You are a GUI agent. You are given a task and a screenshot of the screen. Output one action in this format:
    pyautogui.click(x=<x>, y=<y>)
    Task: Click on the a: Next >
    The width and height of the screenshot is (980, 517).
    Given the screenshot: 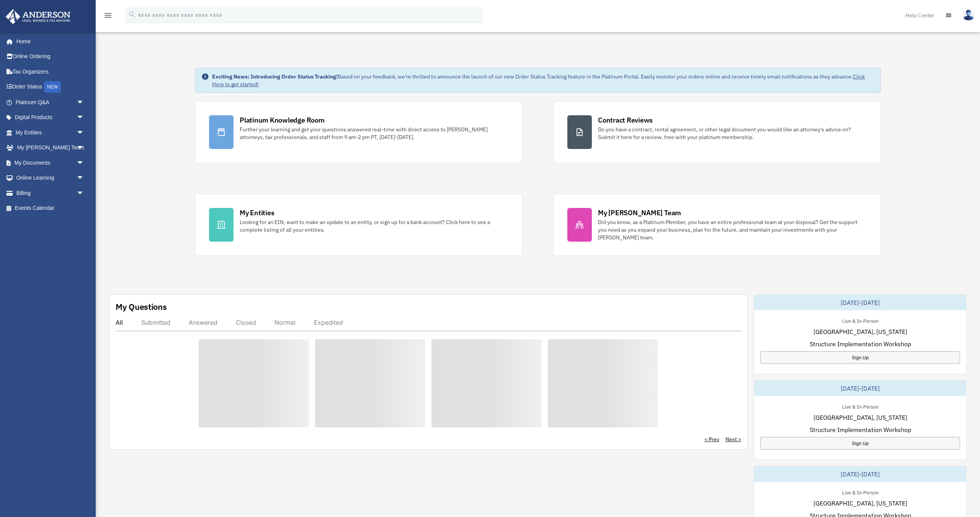 What is the action you would take?
    pyautogui.click(x=733, y=440)
    